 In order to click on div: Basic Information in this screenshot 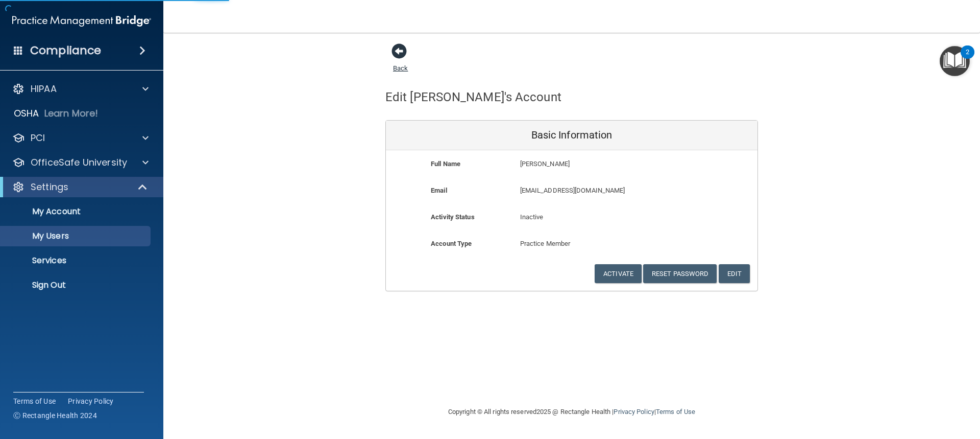, I will do `click(572, 135)`.